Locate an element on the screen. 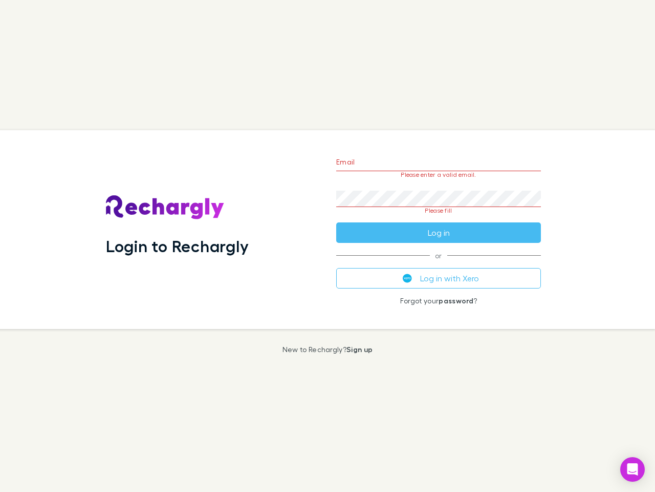  a: Sign up is located at coordinates (359, 349).